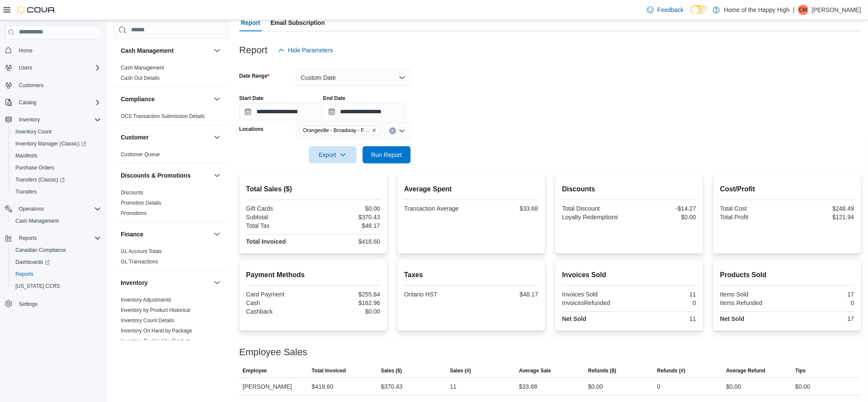 The width and height of the screenshot is (868, 402). What do you see at coordinates (28, 304) in the screenshot?
I see `a: Settings` at bounding box center [28, 304].